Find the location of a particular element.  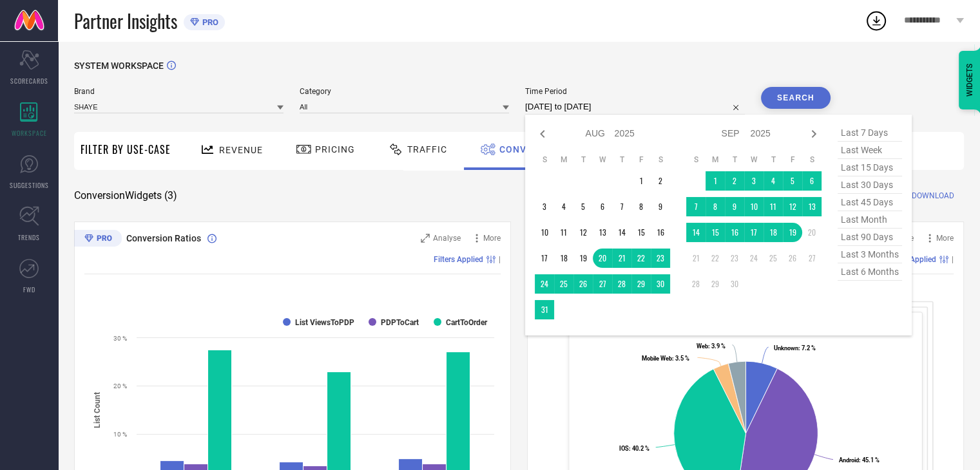

td: Wed Sep 24 2025 is located at coordinates (754, 258).